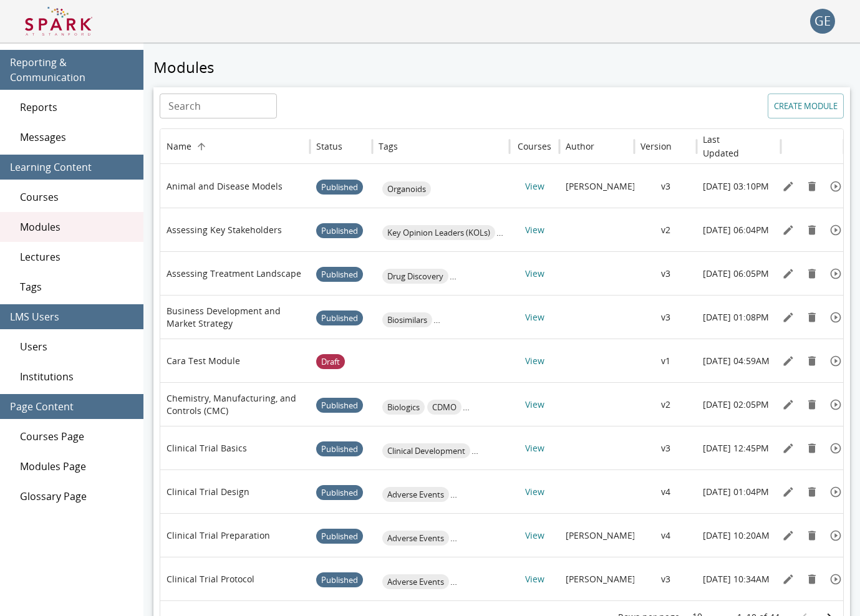 Image resolution: width=860 pixels, height=616 pixels. I want to click on p: Assessing Key Stakeholders, so click(224, 230).